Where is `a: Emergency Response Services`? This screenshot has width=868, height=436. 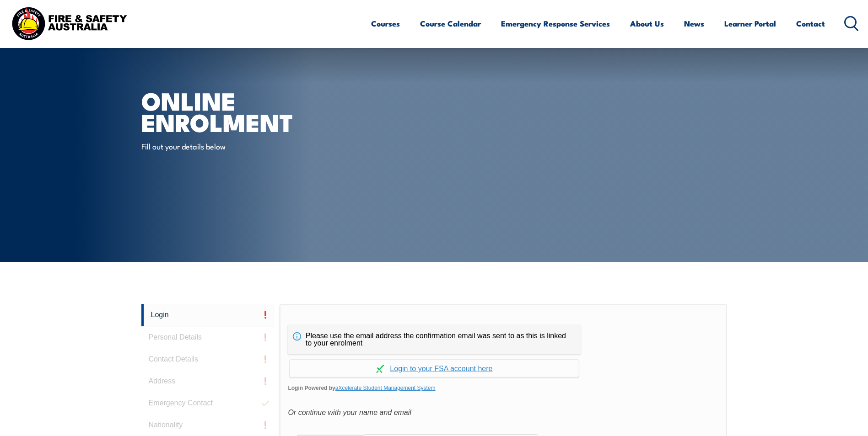
a: Emergency Response Services is located at coordinates (555, 23).